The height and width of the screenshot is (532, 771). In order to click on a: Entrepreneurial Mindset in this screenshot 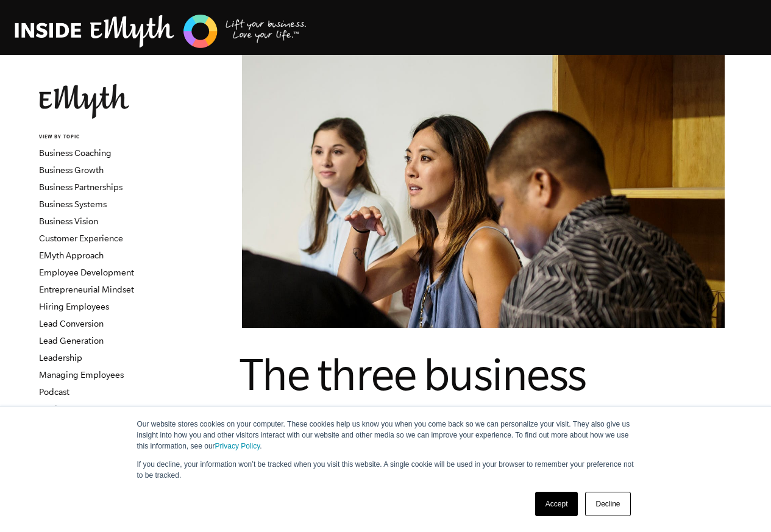, I will do `click(86, 289)`.